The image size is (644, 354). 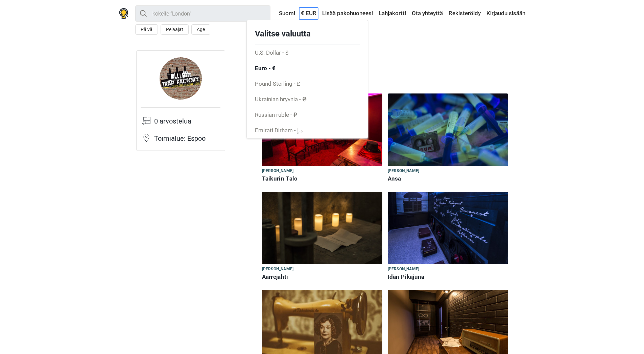 What do you see at coordinates (180, 125) in the screenshot?
I see `td: 0 arvostelua` at bounding box center [180, 125].